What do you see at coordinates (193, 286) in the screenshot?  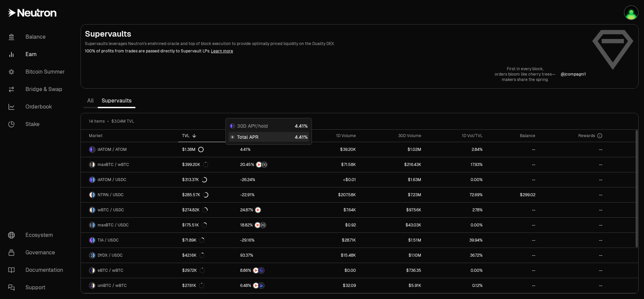 I see `div: $27.61K` at bounding box center [193, 286].